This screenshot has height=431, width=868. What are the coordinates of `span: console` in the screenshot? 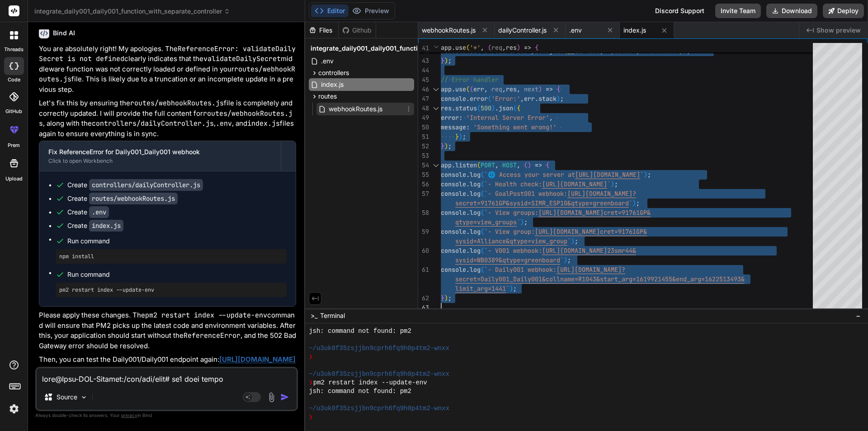 It's located at (453, 231).